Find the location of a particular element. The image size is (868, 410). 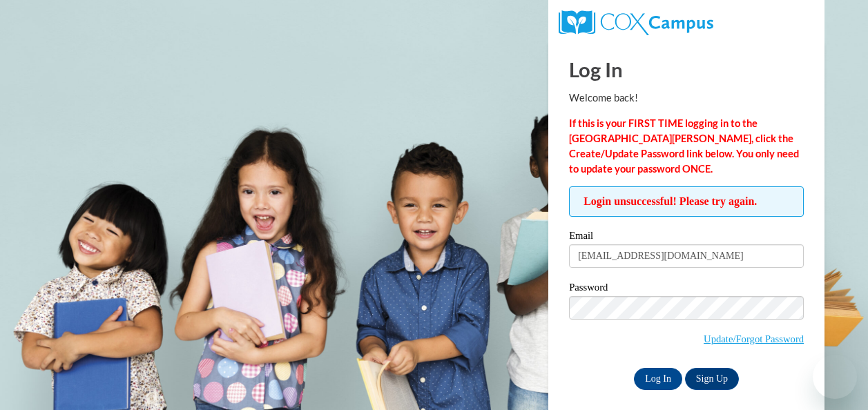

label: Email is located at coordinates (686, 238).